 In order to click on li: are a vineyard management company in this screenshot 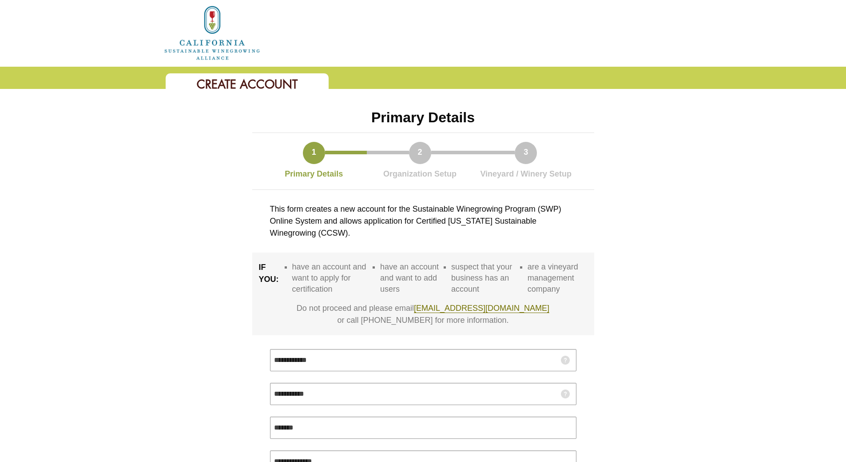, I will do `click(558, 278)`.